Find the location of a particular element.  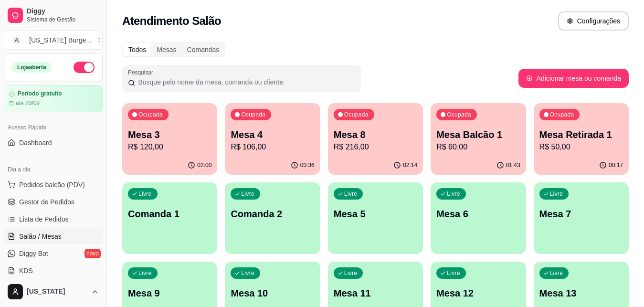

div: Todos is located at coordinates (137, 50).